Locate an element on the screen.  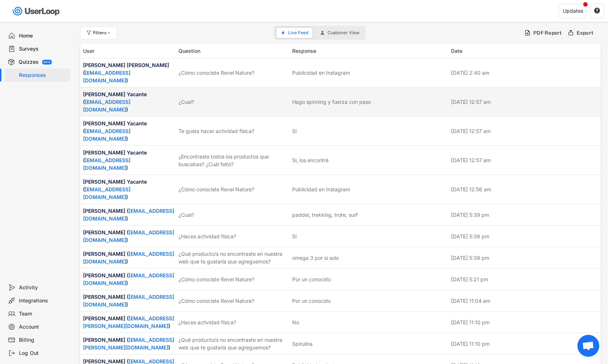
div: Hago spinning y fuerza con peso is located at coordinates (332, 101).